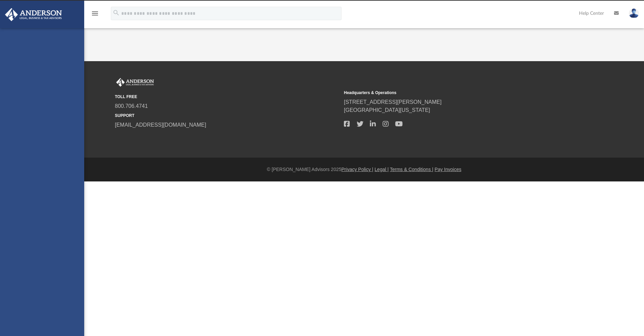 This screenshot has width=644, height=336. I want to click on a: 800.706.4741, so click(131, 106).